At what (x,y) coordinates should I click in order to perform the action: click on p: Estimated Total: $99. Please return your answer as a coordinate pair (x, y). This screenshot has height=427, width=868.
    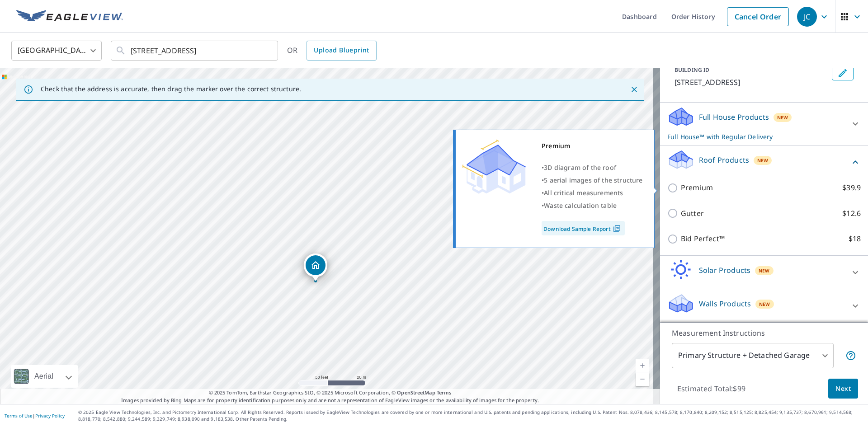
    Looking at the image, I should click on (712, 389).